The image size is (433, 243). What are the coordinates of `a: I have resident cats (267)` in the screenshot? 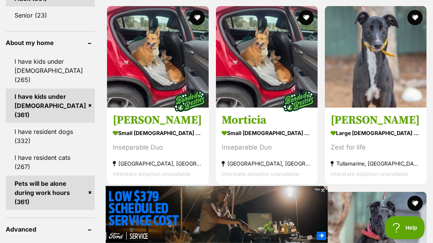 It's located at (50, 162).